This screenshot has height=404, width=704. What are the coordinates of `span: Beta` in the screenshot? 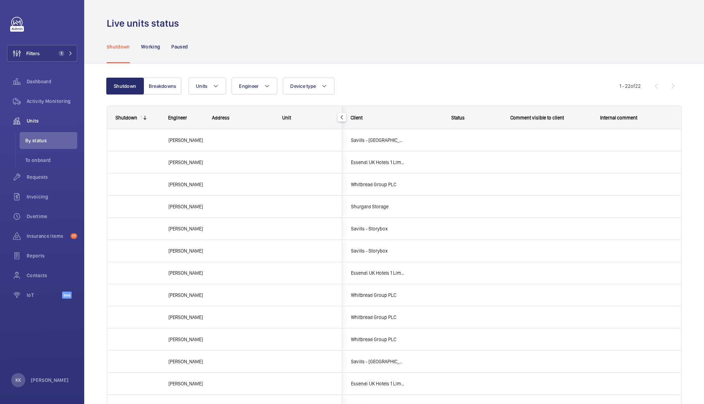 It's located at (67, 295).